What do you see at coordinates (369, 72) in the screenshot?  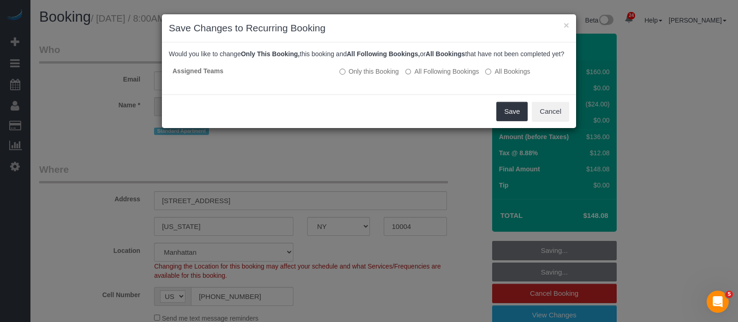 I see `label: All other bookings in the series will remain the same.` at bounding box center [369, 72].